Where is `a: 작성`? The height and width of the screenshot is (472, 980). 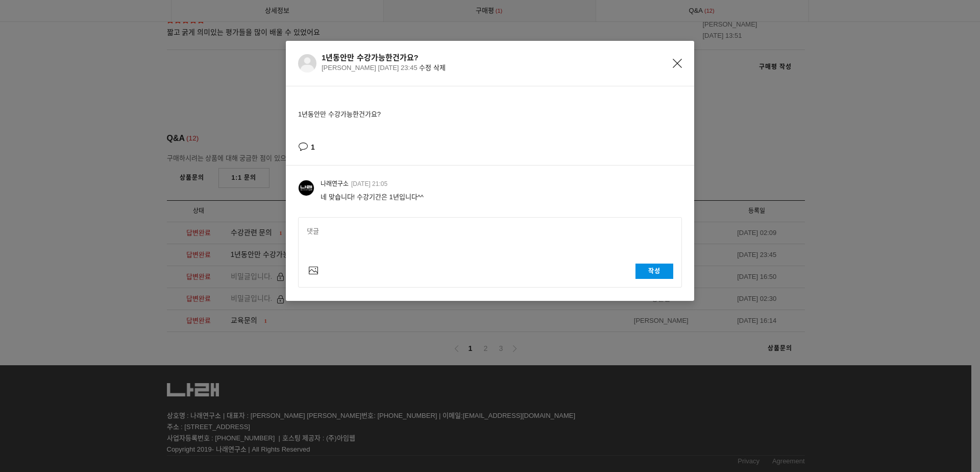
a: 작성 is located at coordinates (655, 271).